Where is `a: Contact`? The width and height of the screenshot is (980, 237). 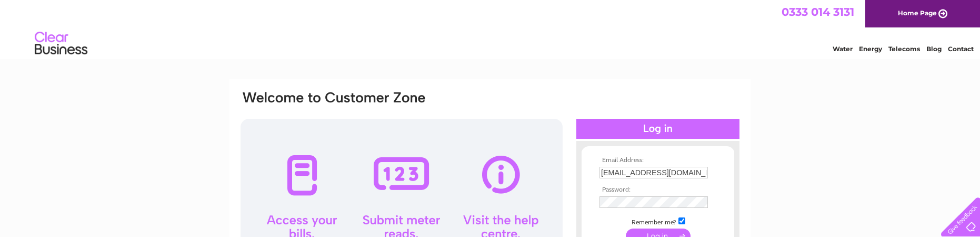
a: Contact is located at coordinates (961, 48).